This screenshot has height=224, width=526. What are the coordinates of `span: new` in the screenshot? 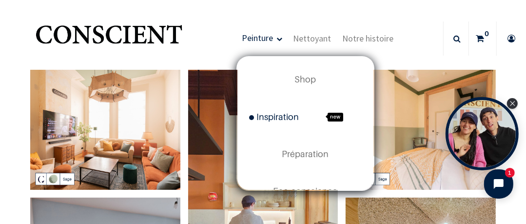 It's located at (336, 117).